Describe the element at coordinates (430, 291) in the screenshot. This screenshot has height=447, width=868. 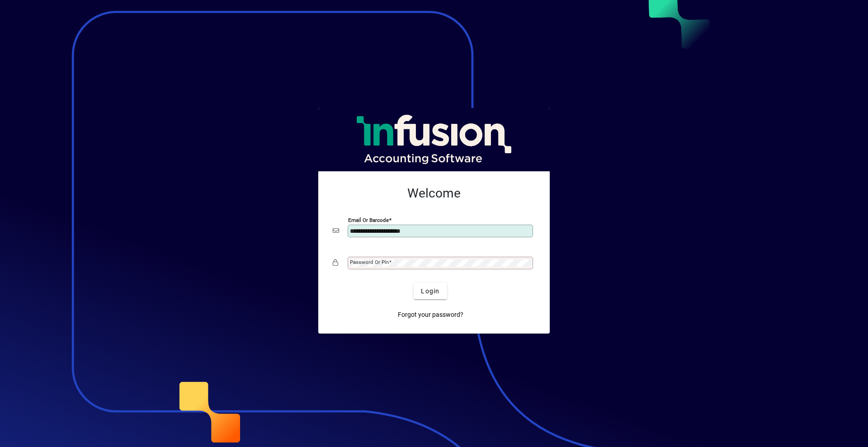
I see `button: Login` at that location.